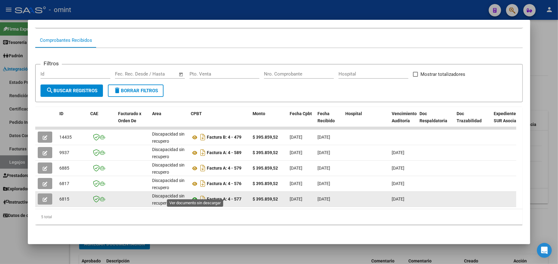 The width and height of the screenshot is (558, 264). I want to click on span: Fecha Recibido, so click(326, 117).